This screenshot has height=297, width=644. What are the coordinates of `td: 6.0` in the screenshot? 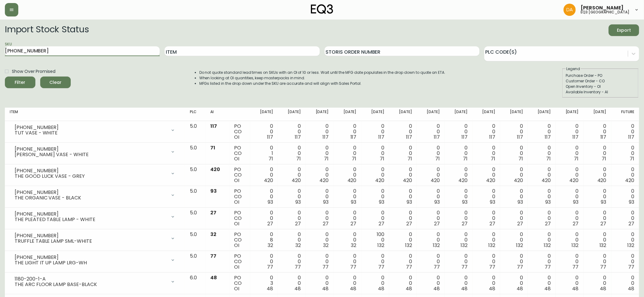 It's located at (195, 284).